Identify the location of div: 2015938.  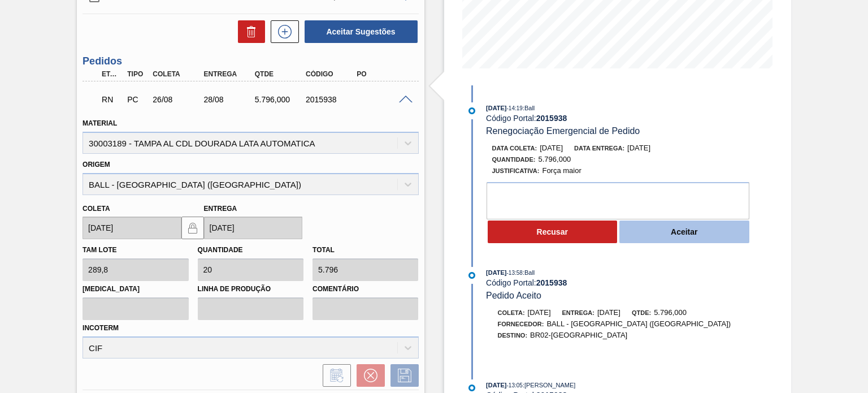
(331, 100).